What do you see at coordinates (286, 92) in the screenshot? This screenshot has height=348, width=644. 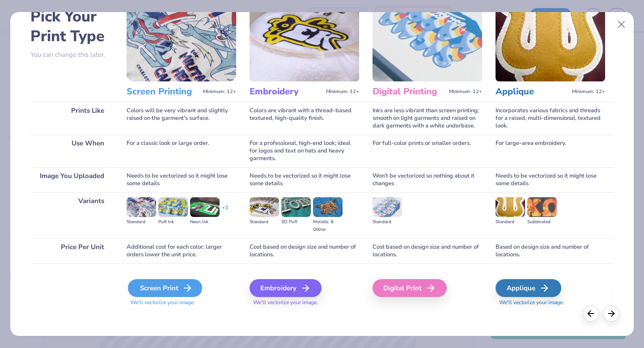 I see `h3: Embroidery` at bounding box center [286, 92].